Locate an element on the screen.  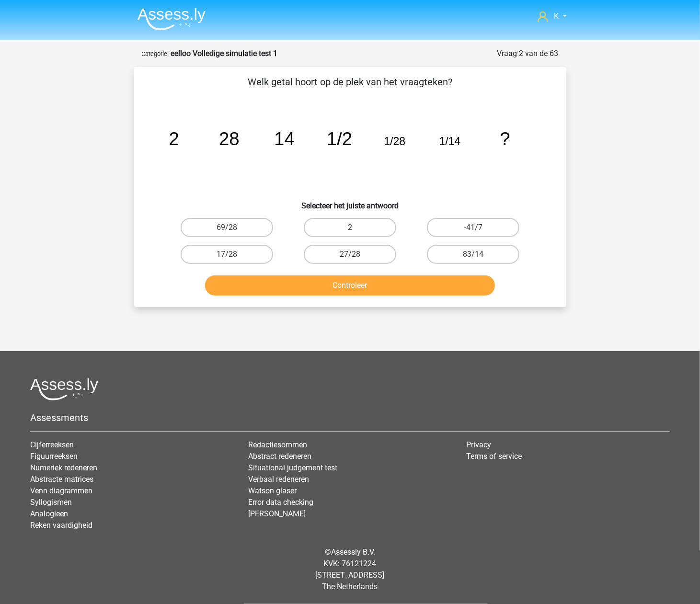
a: Watson glaser is located at coordinates (272, 490).